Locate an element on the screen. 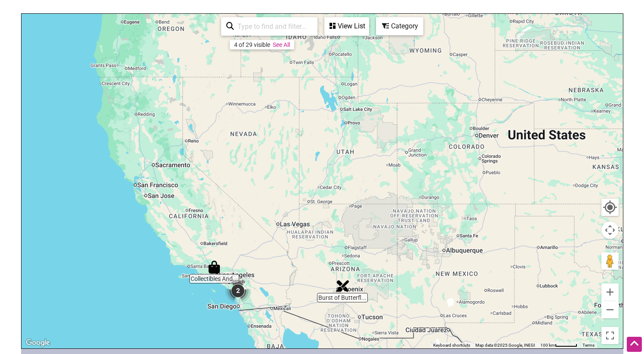  div: View List is located at coordinates (346, 26).